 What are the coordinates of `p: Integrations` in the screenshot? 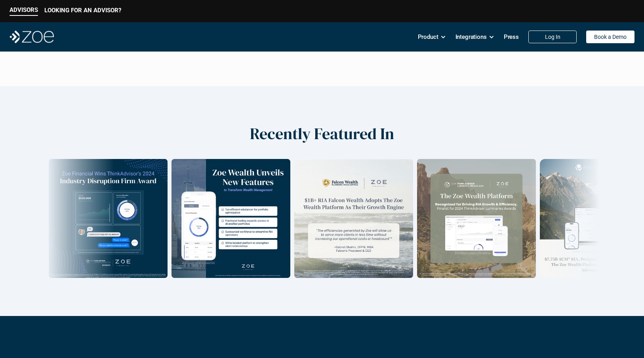 It's located at (471, 37).